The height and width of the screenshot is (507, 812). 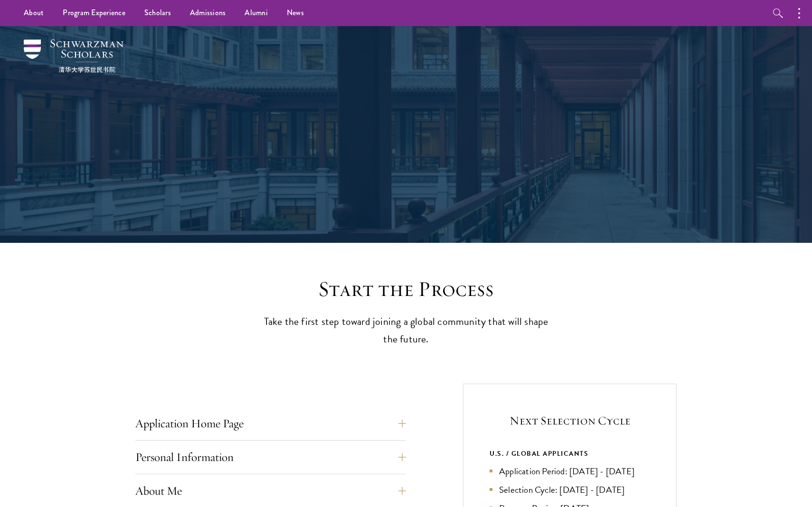 I want to click on button: About Me, so click(x=271, y=491).